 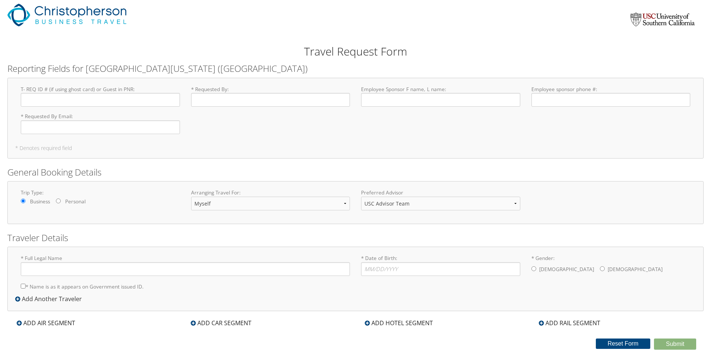 I want to click on input: Employee sponsor phone #:, so click(x=611, y=100).